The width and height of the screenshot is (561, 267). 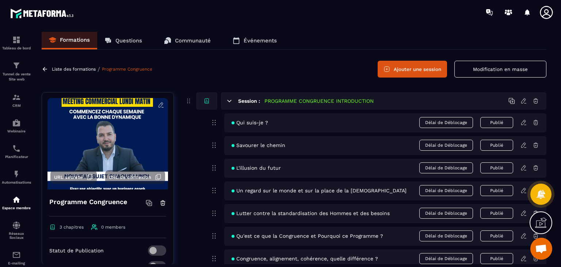 What do you see at coordinates (193, 41) in the screenshot?
I see `p: Communauté` at bounding box center [193, 41].